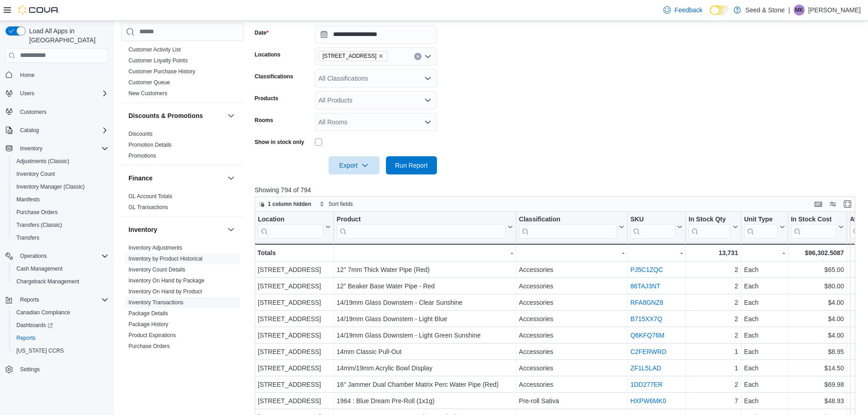  What do you see at coordinates (818, 270) in the screenshot?
I see `div: $65.00` at bounding box center [818, 270].